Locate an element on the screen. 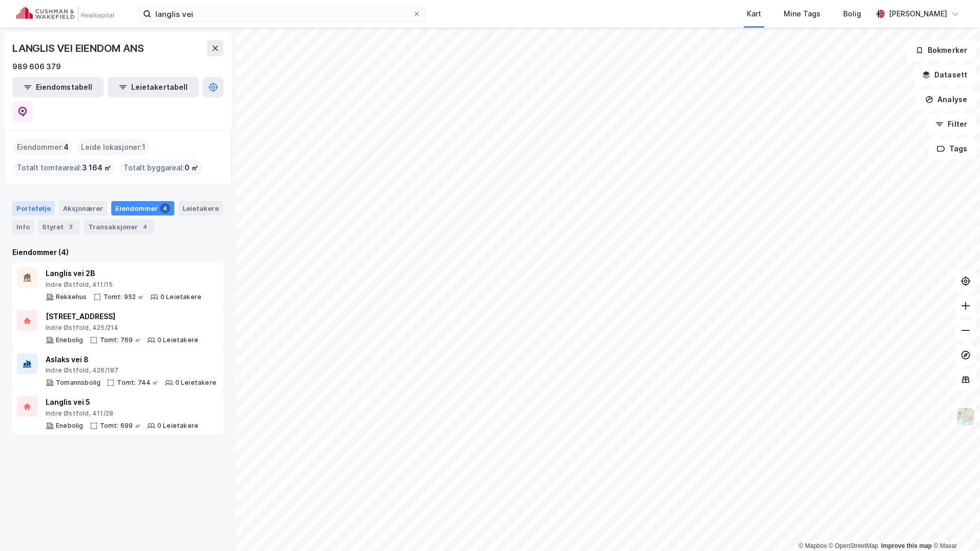  span: 4 is located at coordinates (66, 148).